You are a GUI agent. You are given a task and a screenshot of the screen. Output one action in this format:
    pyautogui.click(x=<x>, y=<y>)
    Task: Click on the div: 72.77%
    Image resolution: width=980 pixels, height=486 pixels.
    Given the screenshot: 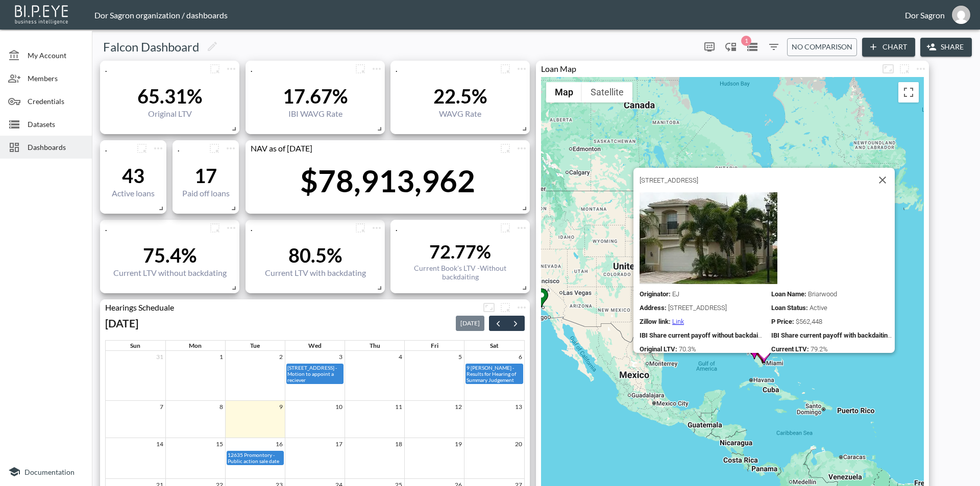 What is the action you would take?
    pyautogui.click(x=460, y=251)
    